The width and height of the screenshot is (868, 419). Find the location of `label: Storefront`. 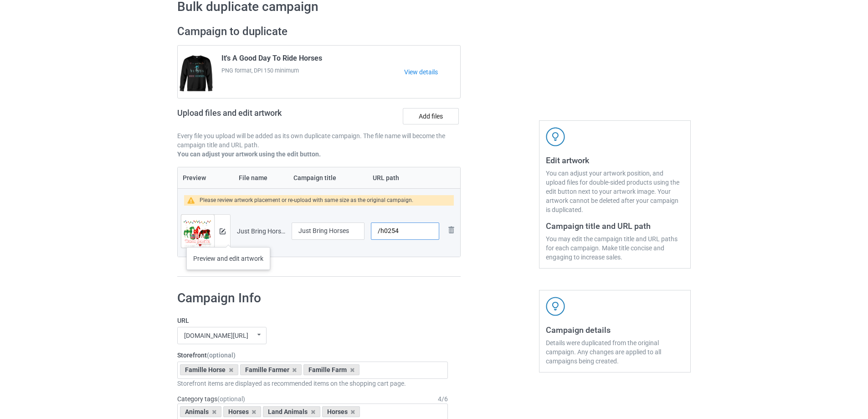

label: Storefront is located at coordinates (312, 355).